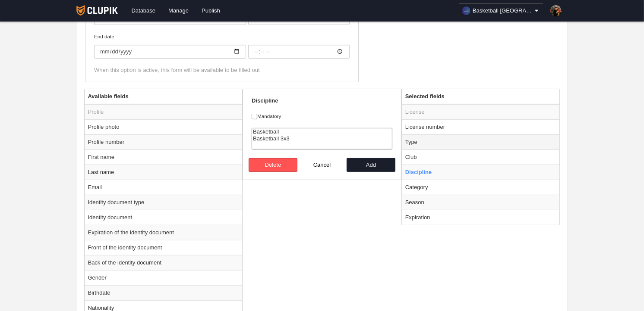  What do you see at coordinates (254, 117) in the screenshot?
I see `input: Mandatory` at bounding box center [254, 117].